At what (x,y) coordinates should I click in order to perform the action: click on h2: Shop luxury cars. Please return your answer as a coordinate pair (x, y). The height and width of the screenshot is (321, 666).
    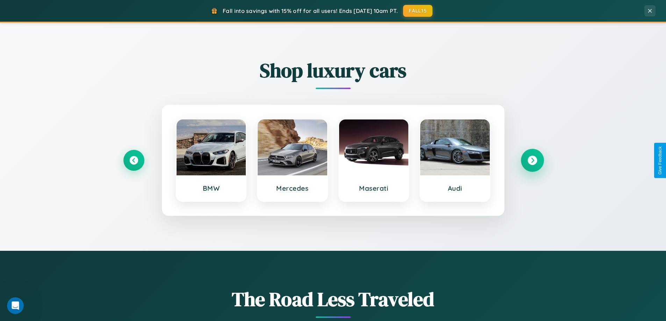
    Looking at the image, I should click on (333, 70).